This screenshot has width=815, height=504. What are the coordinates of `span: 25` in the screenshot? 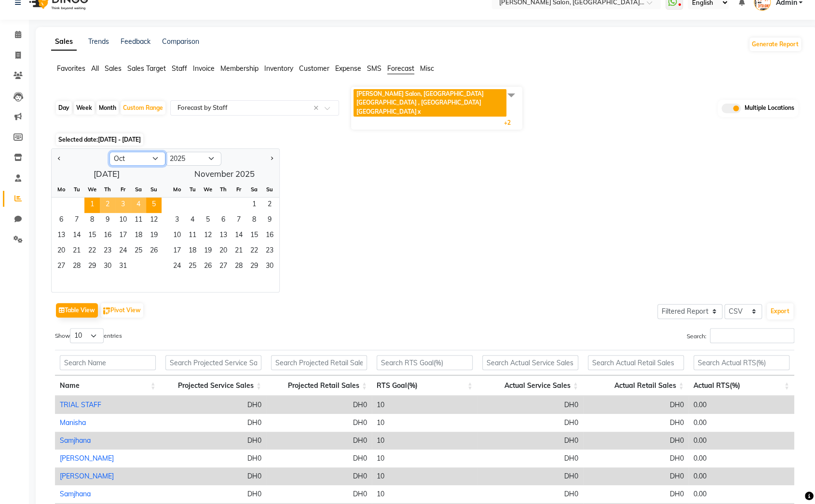 It's located at (139, 251).